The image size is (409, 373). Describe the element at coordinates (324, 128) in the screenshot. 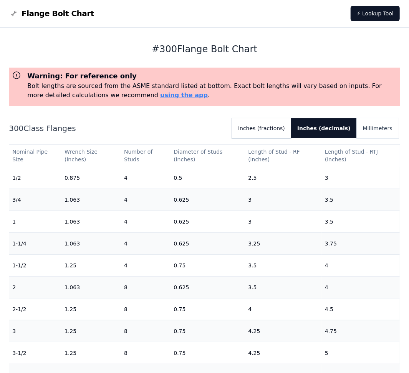

I see `button: Inches (decimals)` at that location.